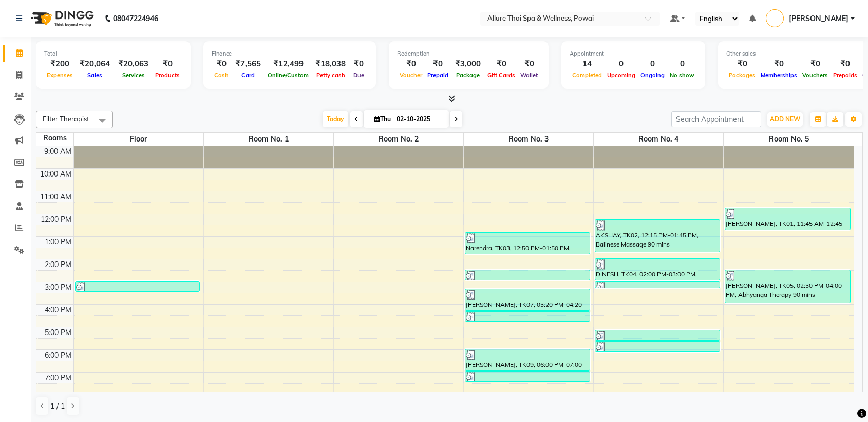  I want to click on div: ₹12,499, so click(289, 63).